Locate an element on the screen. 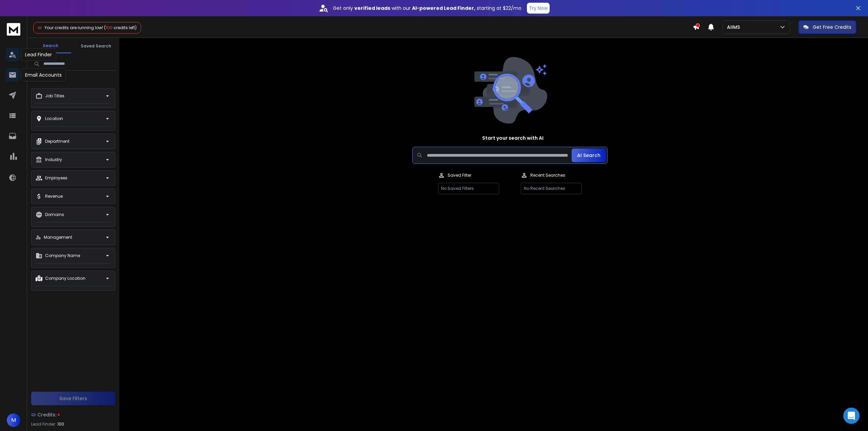 The width and height of the screenshot is (868, 431). p: Industry is located at coordinates (53, 160).